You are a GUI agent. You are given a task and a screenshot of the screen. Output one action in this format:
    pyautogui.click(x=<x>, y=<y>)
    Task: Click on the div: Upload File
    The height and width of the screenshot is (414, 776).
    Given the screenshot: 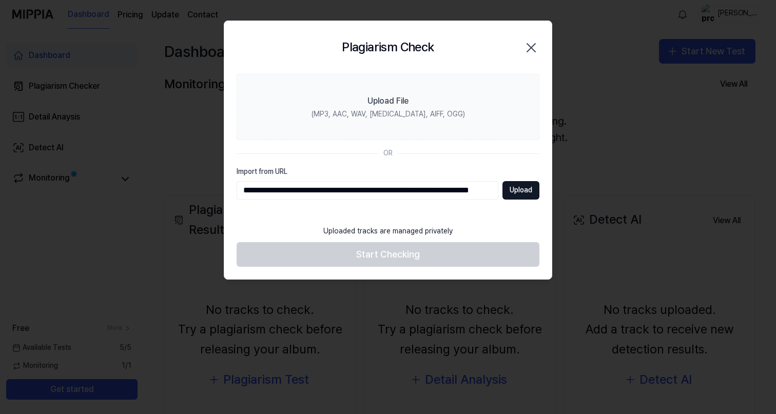 What is the action you would take?
    pyautogui.click(x=388, y=101)
    